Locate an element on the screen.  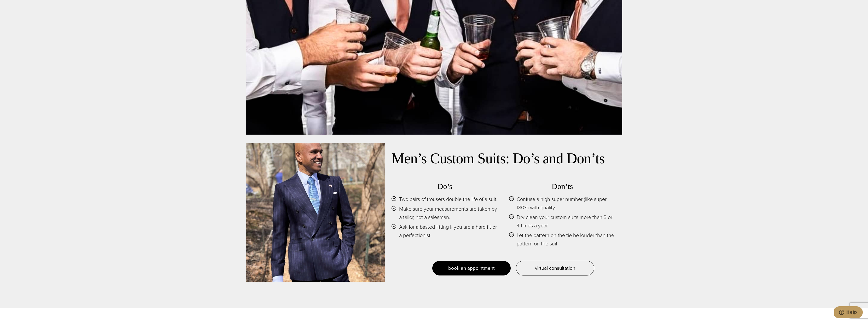
h3: Don’ts is located at coordinates (562, 186).